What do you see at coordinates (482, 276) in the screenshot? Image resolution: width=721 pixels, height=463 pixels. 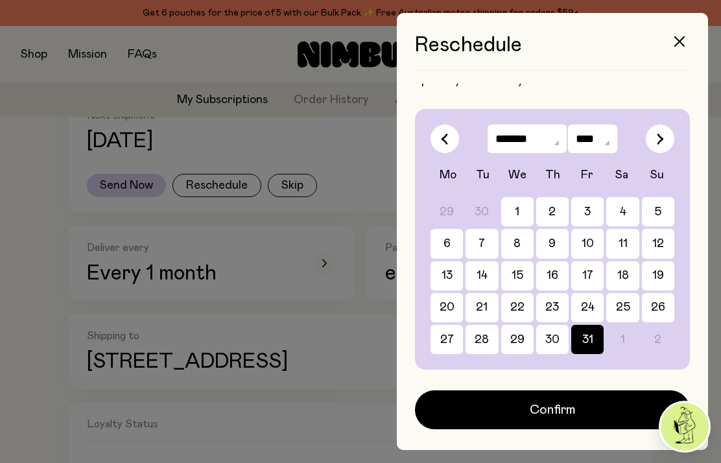 I see `button: 14` at bounding box center [482, 276].